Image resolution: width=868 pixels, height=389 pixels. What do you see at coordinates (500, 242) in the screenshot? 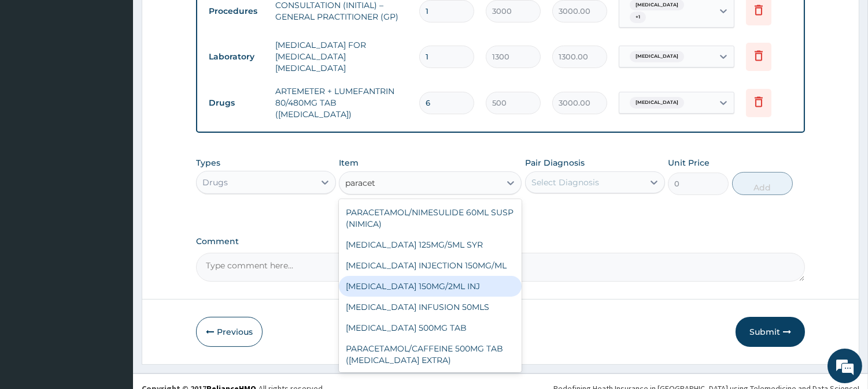
I see `label: Comment` at bounding box center [500, 242].